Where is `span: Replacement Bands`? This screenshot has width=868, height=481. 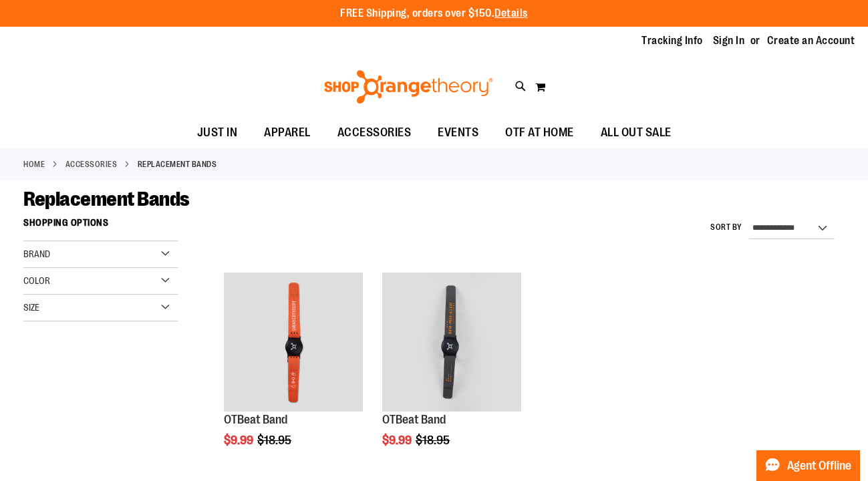
span: Replacement Bands is located at coordinates (106, 199).